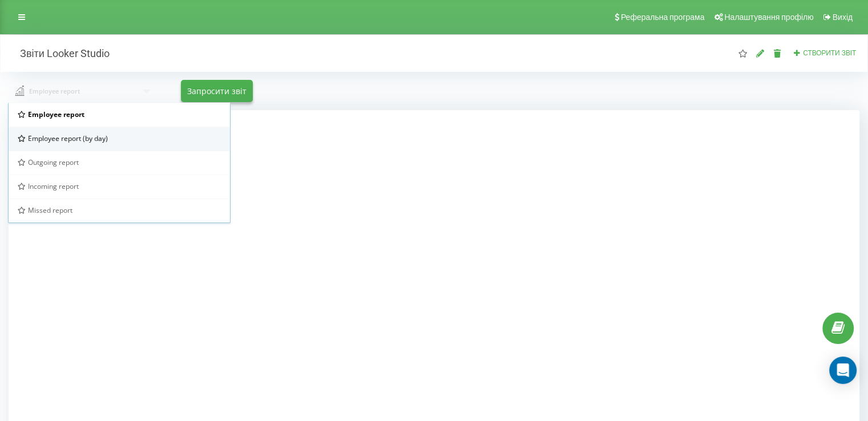 Image resolution: width=868 pixels, height=421 pixels. Describe the element at coordinates (824, 53) in the screenshot. I see `button: Створити звіт` at that location.